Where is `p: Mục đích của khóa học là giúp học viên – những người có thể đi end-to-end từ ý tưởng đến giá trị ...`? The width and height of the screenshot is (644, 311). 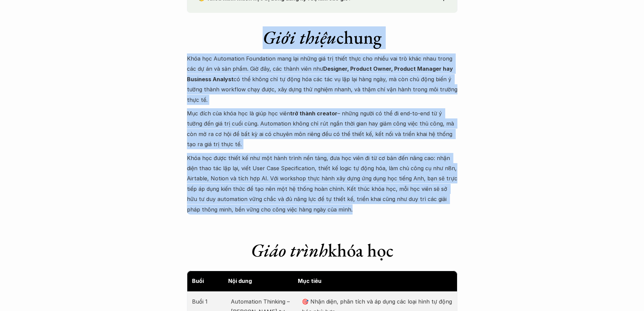
p: Mục đích của khóa học là giúp học viên – những người có thể đi end-to-end từ ý tưởng đến giá trị ... is located at coordinates (322, 129).